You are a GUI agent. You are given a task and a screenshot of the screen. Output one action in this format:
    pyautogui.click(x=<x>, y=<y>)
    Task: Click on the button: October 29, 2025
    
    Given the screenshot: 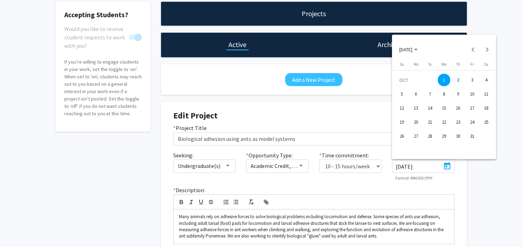 What is the action you would take?
    pyautogui.click(x=444, y=136)
    